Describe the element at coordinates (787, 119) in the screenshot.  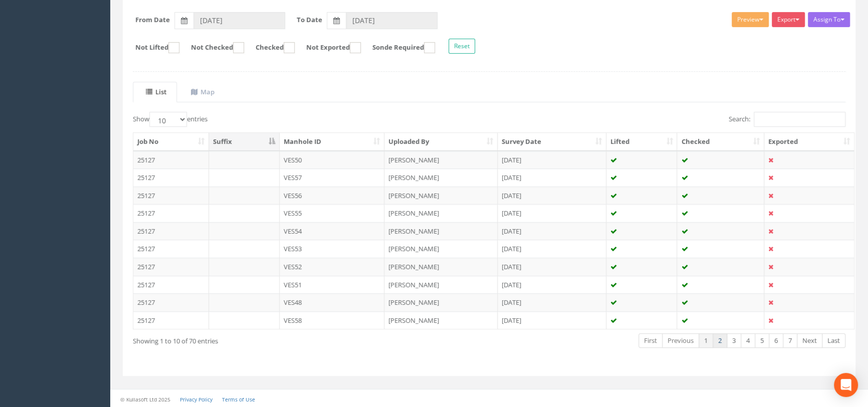
I see `label: Search:` at that location.